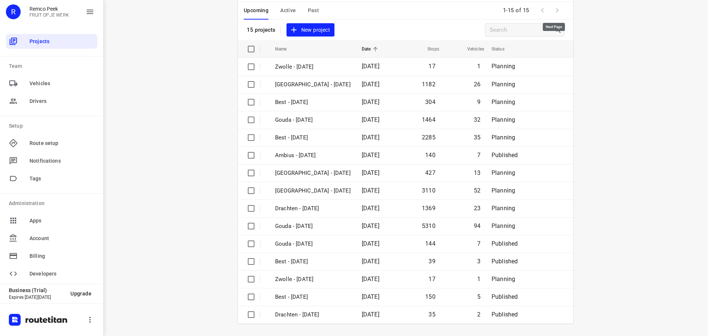 This screenshot has width=708, height=336. I want to click on span: 427, so click(430, 173).